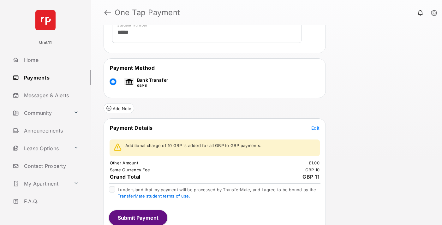 Image resolution: width=442 pixels, height=225 pixels. Describe the element at coordinates (40, 113) in the screenshot. I see `a: Community` at that location.